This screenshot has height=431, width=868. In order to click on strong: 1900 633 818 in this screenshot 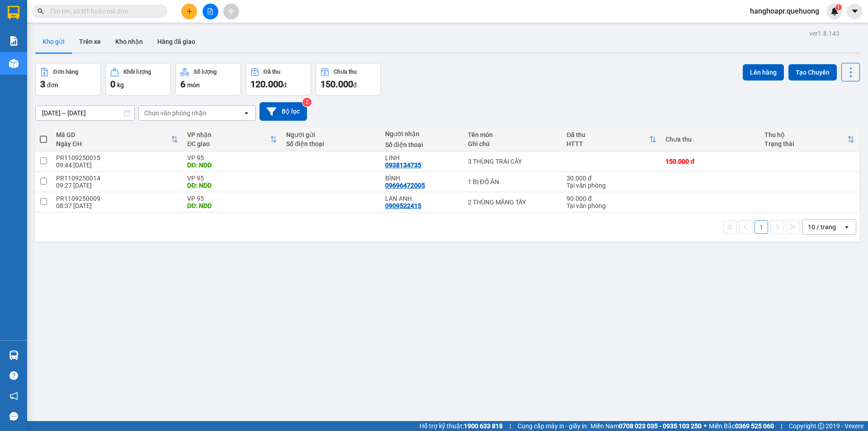, I will do `click(483, 425)`.